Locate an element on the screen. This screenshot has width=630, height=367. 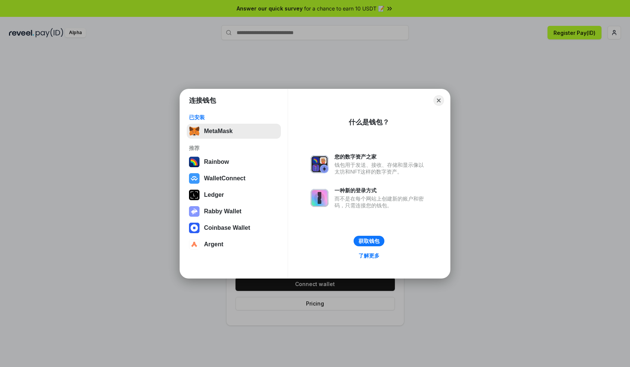
div: 获取钱包 is located at coordinates (369, 241).